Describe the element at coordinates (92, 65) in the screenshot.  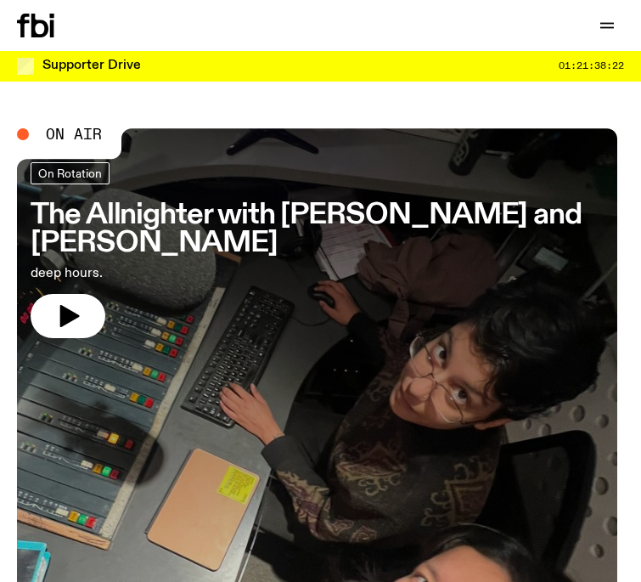
I see `h3: Supporter Drive` at that location.